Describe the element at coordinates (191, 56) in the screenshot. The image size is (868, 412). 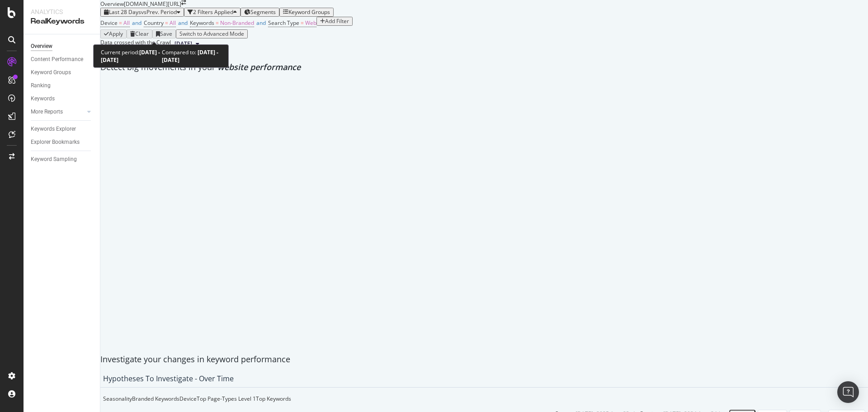
I see `div: Compared to:` at that location.